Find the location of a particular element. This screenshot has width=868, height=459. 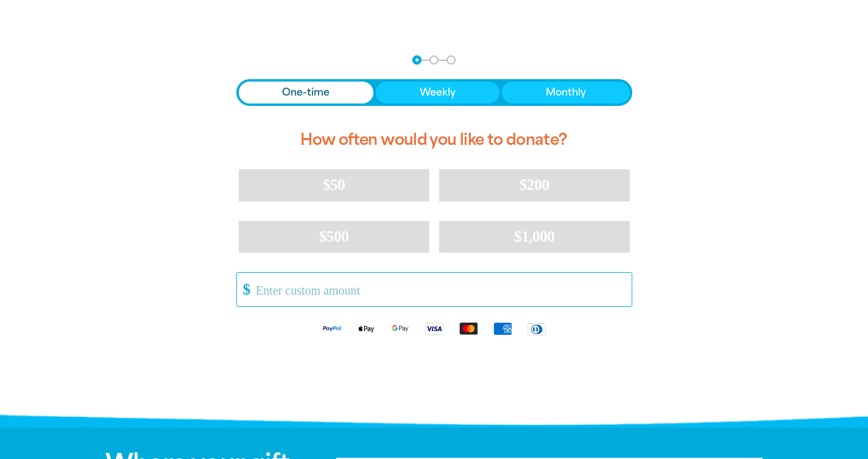

button: Navigate to step 2 of 3 to enter your details is located at coordinates (433, 60).